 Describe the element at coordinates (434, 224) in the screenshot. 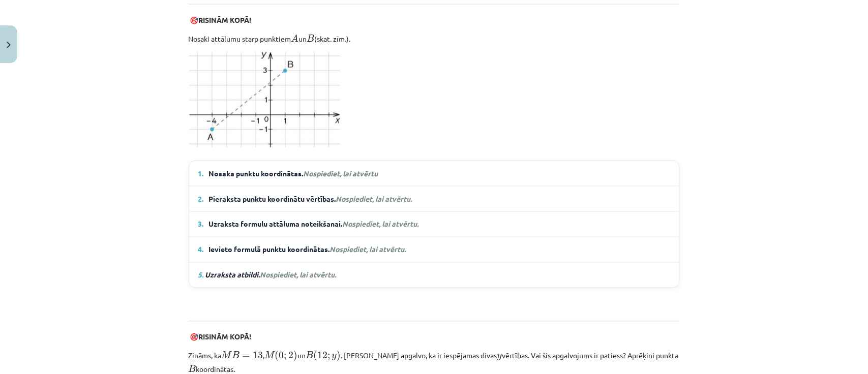

I see `summary: 3. Uzraksta formulu attāluma noteikšanai.Nospiediet, lai atvērtu.` at that location.